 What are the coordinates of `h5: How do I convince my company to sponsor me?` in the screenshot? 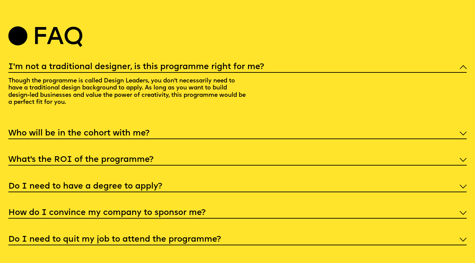 It's located at (107, 213).